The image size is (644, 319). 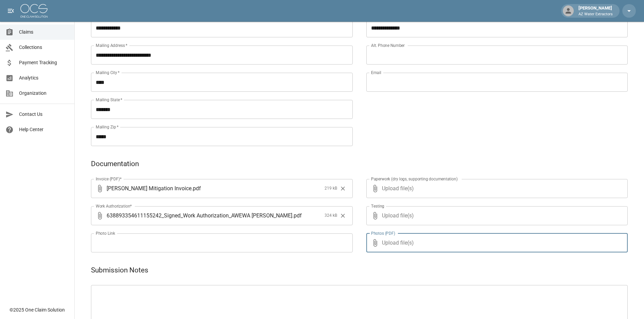 What do you see at coordinates (388, 45) in the screenshot?
I see `label: Alt. Phone Number` at bounding box center [388, 45].